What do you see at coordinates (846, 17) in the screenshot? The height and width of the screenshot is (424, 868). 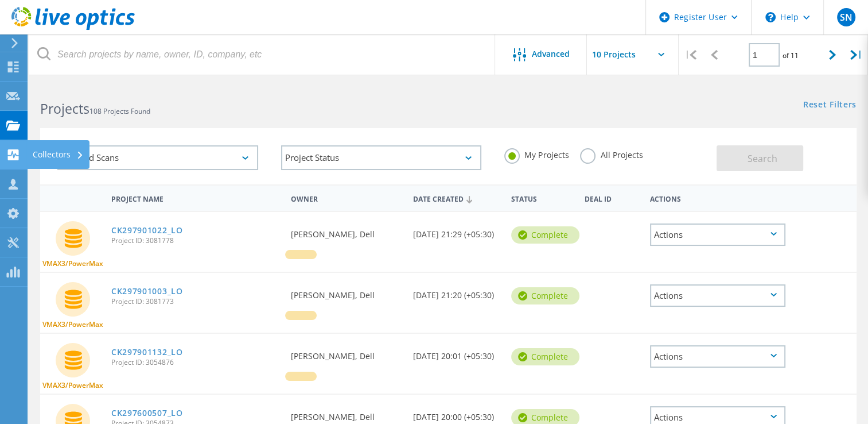 I see `span: SN` at bounding box center [846, 17].